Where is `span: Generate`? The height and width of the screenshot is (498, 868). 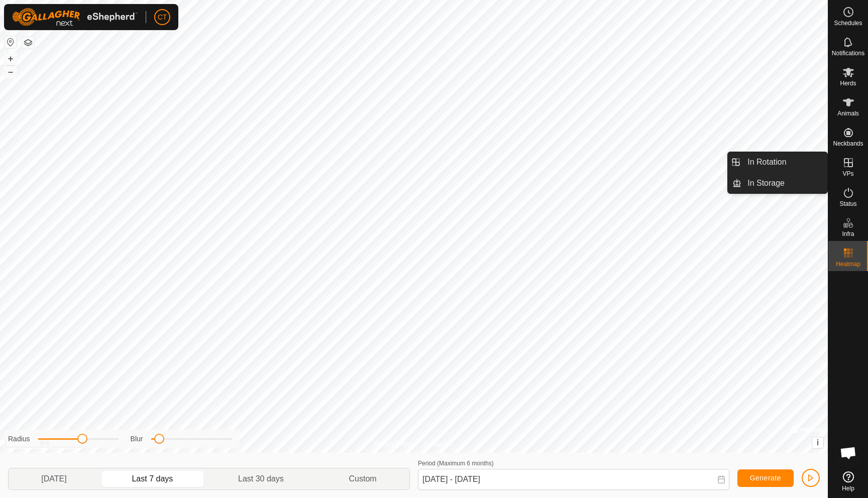
span: Generate is located at coordinates (765, 478).